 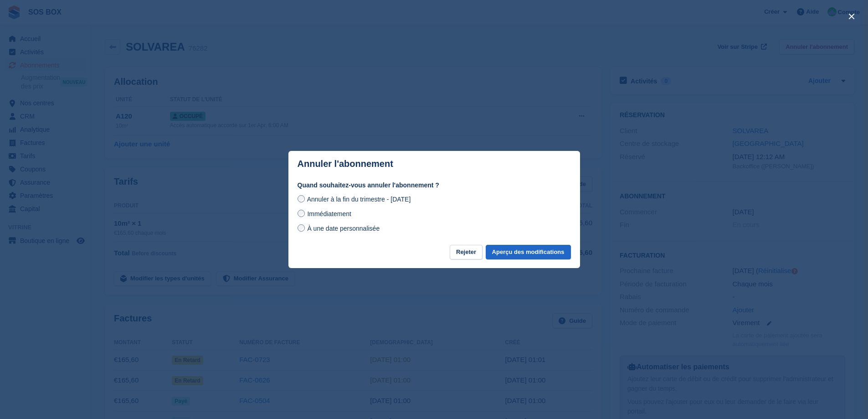 What do you see at coordinates (343, 228) in the screenshot?
I see `span: À une date personnalisée` at bounding box center [343, 228].